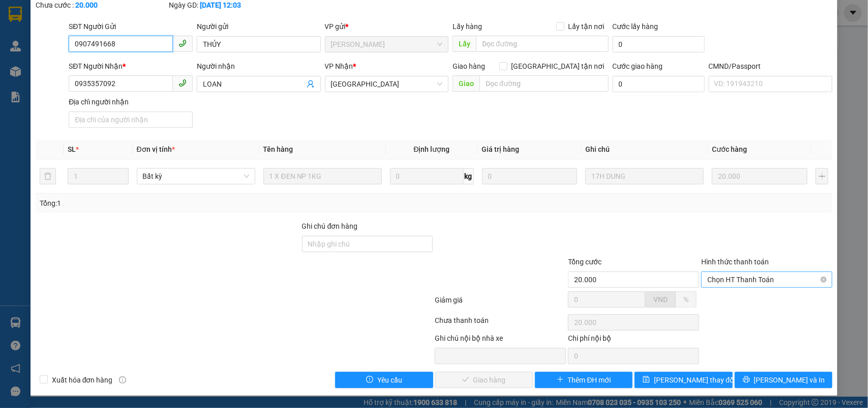  I want to click on div: Người nhận, so click(259, 67).